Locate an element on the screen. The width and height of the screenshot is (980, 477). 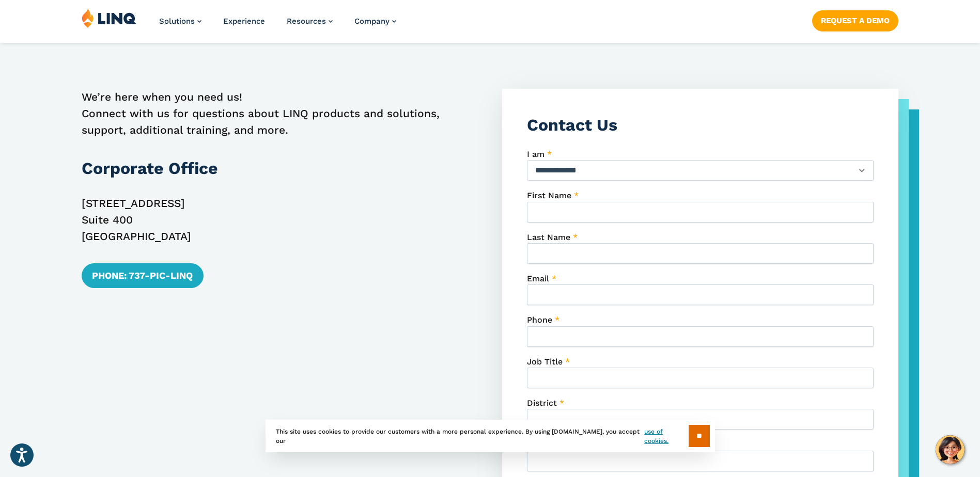
h3: Corporate Office is located at coordinates (280, 168).